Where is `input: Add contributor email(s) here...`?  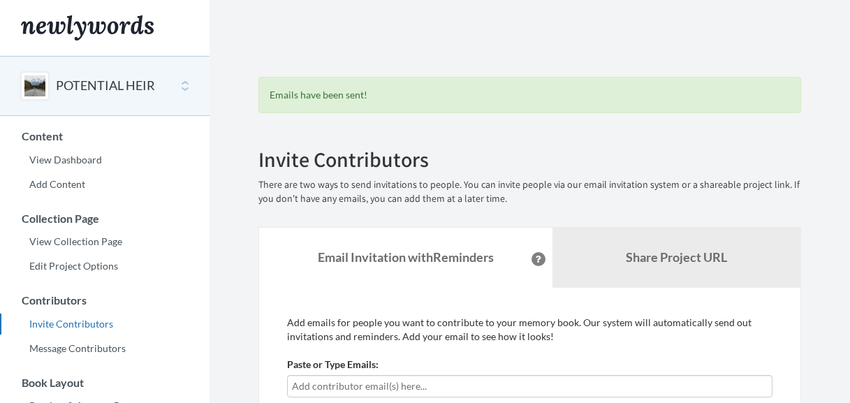
input: Add contributor email(s) here... is located at coordinates (529, 386).